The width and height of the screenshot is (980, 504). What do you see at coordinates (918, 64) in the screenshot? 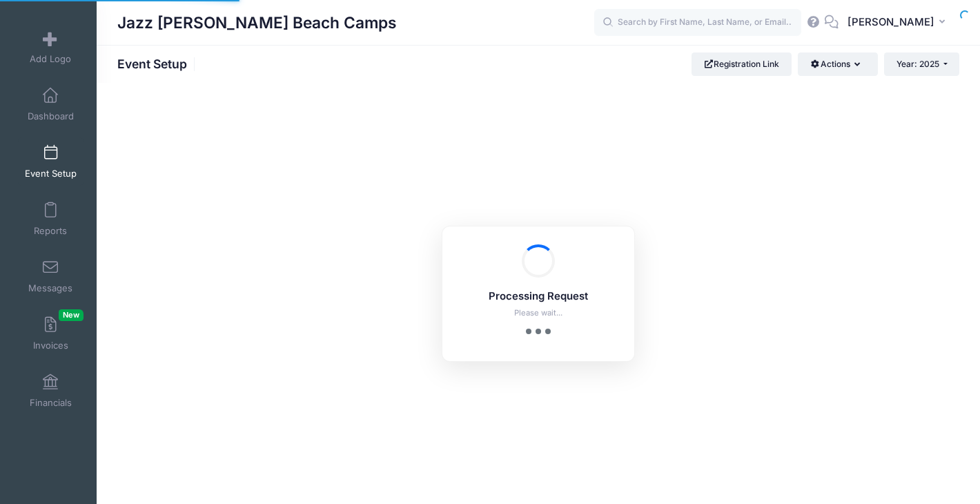
I see `span: Year: 2025` at bounding box center [918, 64].